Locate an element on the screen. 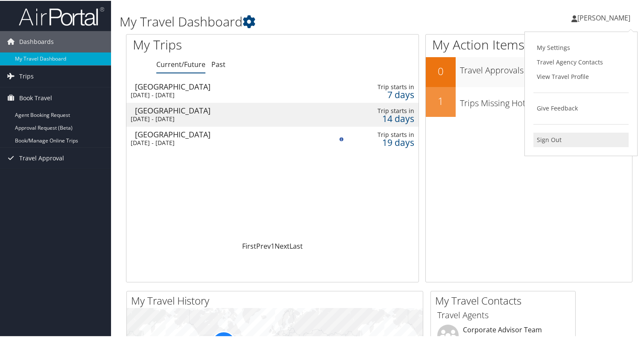  span: Travel Approval is located at coordinates (41, 157).